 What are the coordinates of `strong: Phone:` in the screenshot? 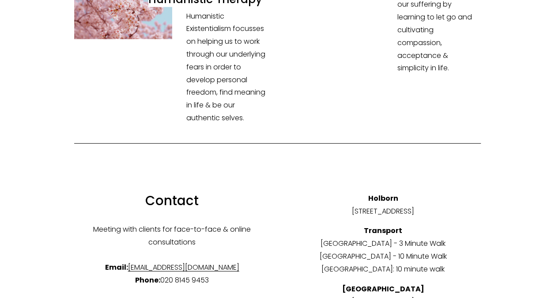 It's located at (148, 280).